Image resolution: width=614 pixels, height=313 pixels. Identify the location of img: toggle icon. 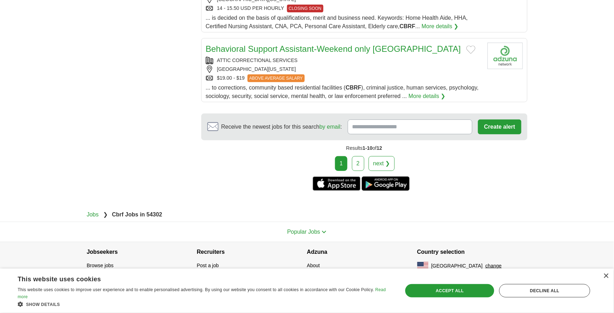
(324, 232).